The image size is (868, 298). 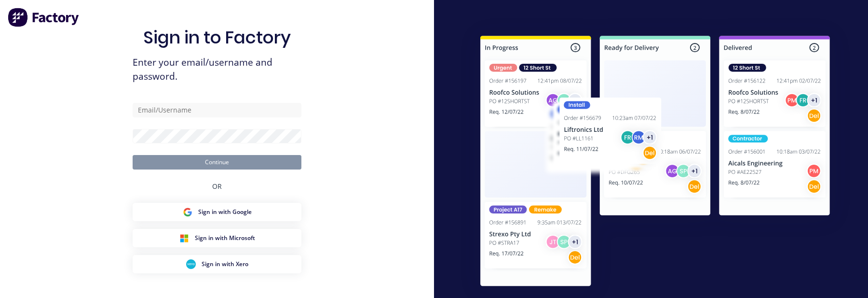 I want to click on img: Microsoft Sign in, so click(x=184, y=238).